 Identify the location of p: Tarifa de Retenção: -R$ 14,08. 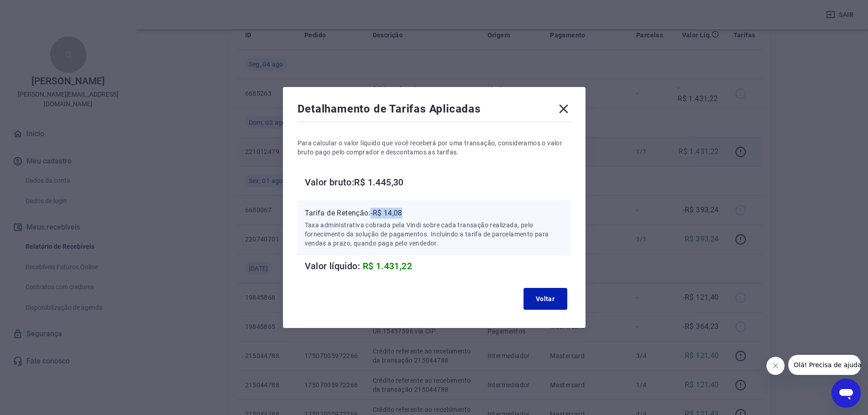
(434, 213).